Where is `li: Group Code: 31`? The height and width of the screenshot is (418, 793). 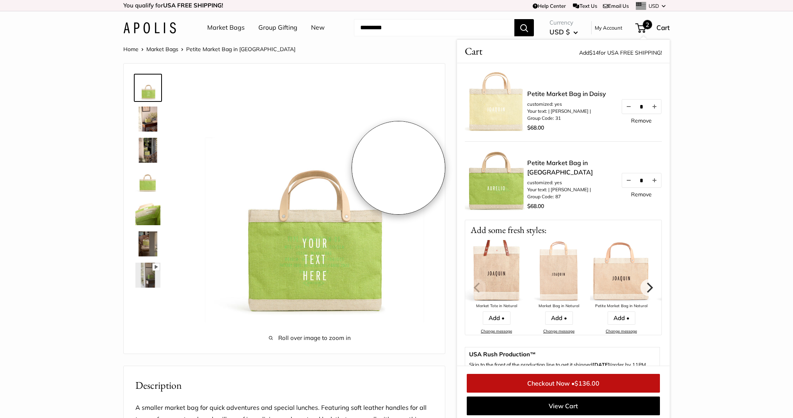 li: Group Code: 31 is located at coordinates (566, 118).